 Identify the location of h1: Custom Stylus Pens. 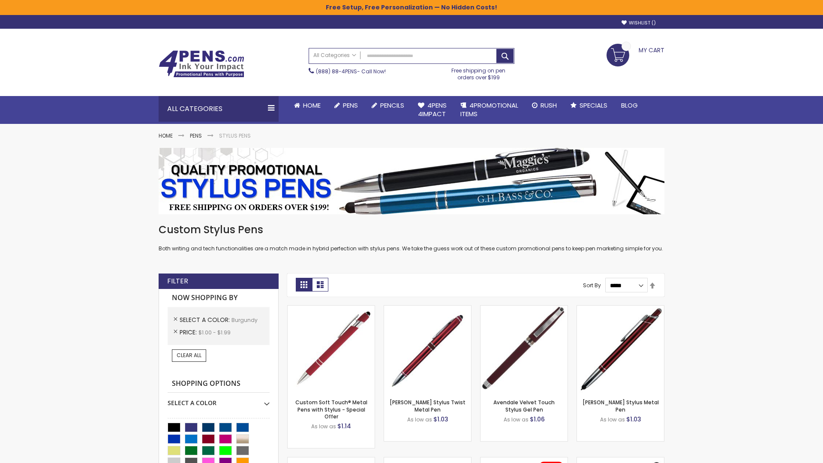
(411, 230).